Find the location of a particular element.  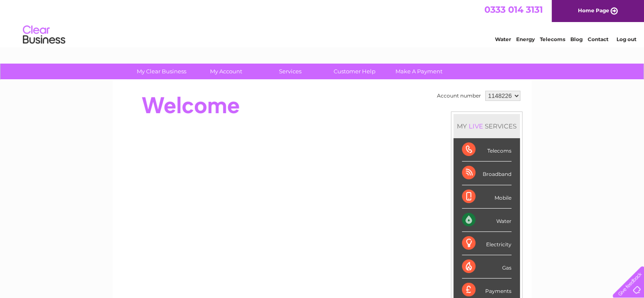

div: Electricity is located at coordinates (487, 243).